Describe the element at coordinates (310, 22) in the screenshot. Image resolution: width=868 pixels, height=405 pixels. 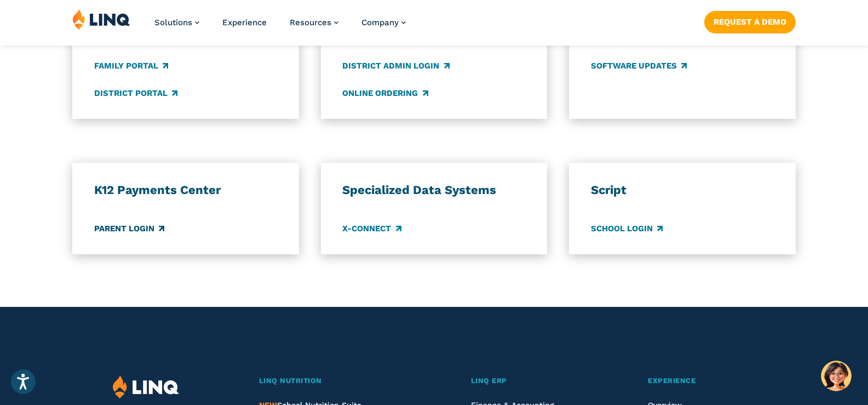
I see `span: Resources` at that location.